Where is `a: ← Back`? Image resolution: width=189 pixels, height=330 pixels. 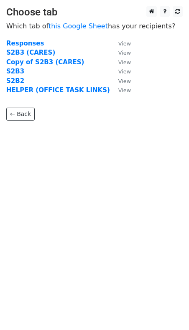 a: ← Back is located at coordinates (20, 114).